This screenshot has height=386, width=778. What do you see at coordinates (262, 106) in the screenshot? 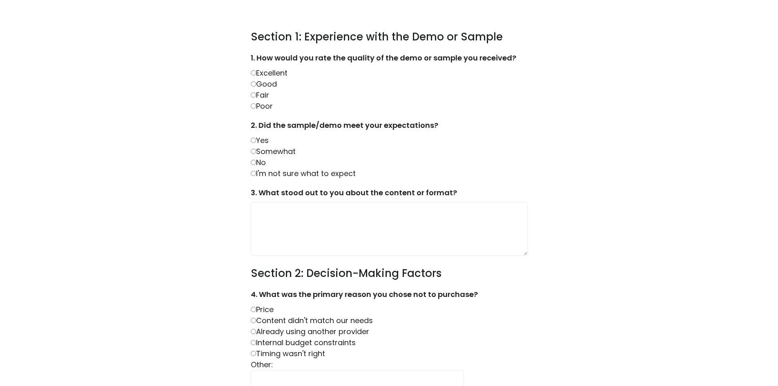
I see `label: Poor` at bounding box center [262, 106].